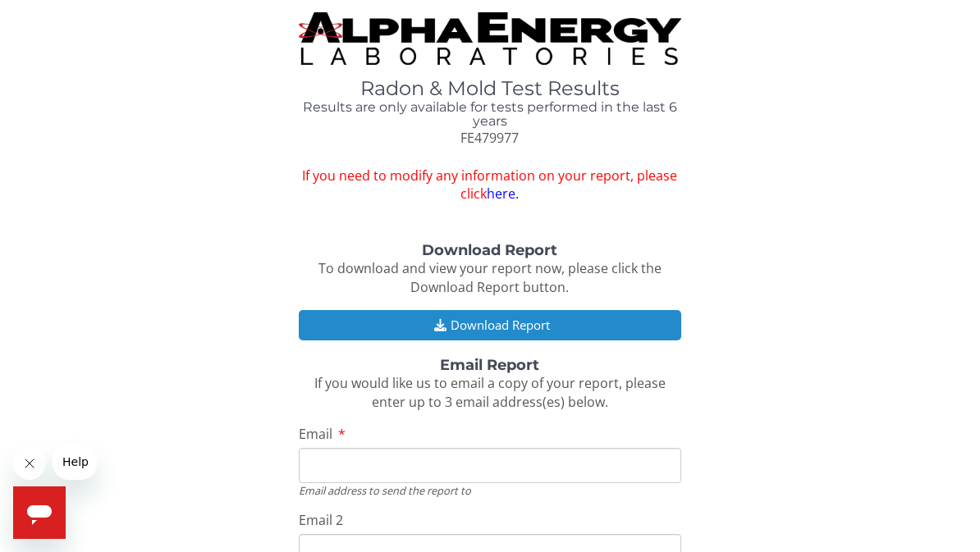 This screenshot has height=552, width=980. Describe the element at coordinates (490, 38) in the screenshot. I see `img: TightCrop.jpg` at that location.